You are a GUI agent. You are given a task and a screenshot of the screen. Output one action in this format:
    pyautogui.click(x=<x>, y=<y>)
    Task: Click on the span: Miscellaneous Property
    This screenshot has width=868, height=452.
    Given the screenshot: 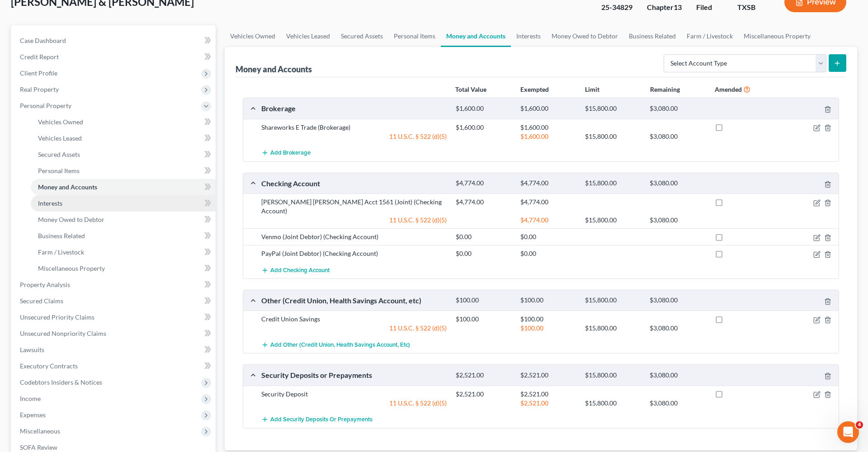 What is the action you would take?
    pyautogui.click(x=72, y=268)
    